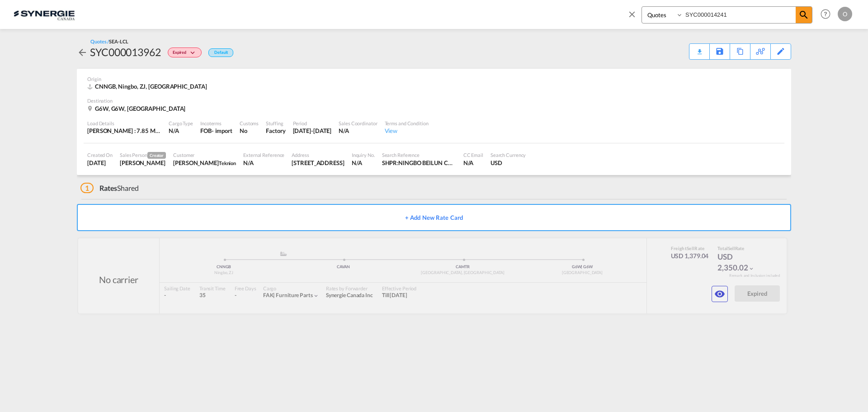 The width and height of the screenshot is (868, 412). What do you see at coordinates (845, 14) in the screenshot?
I see `div: O` at bounding box center [845, 14].